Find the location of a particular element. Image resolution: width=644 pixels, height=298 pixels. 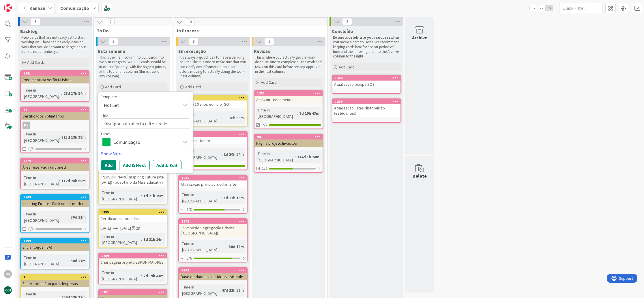

div: 1298 is located at coordinates (214, 134).